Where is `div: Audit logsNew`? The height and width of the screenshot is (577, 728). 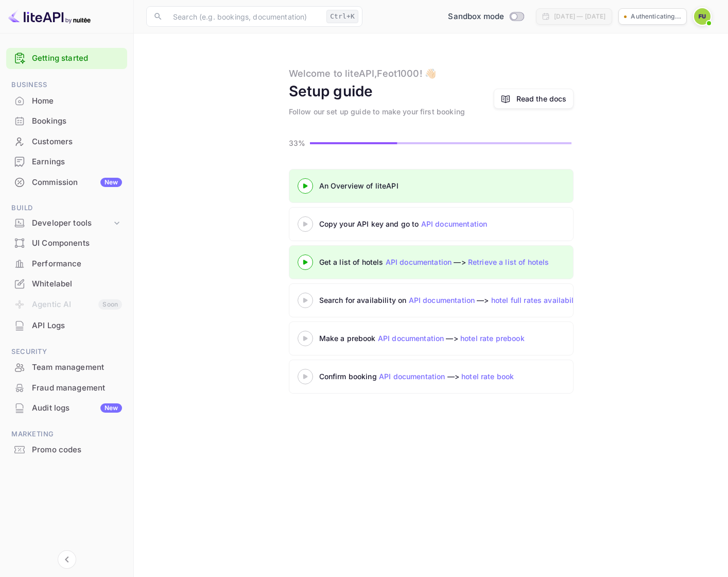
div: Audit logsNew is located at coordinates (67, 408).